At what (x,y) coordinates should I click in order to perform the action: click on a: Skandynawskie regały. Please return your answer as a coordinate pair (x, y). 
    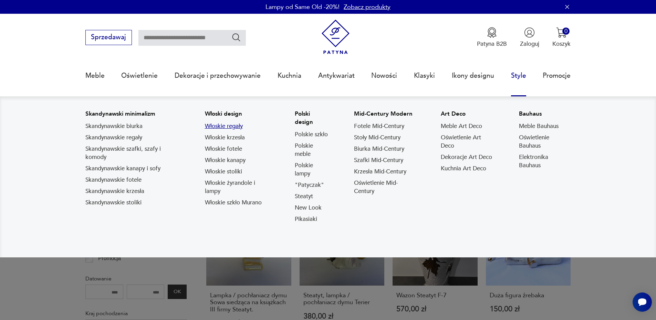
    Looking at the image, I should click on (114, 138).